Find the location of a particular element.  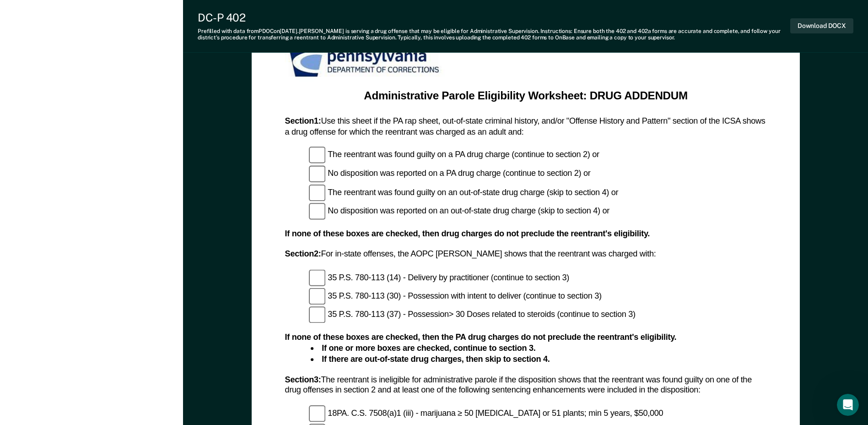

div: If none of these boxes are checked, then drug charges do not preclude the reentrant's eligibility. is located at coordinates (525, 234).